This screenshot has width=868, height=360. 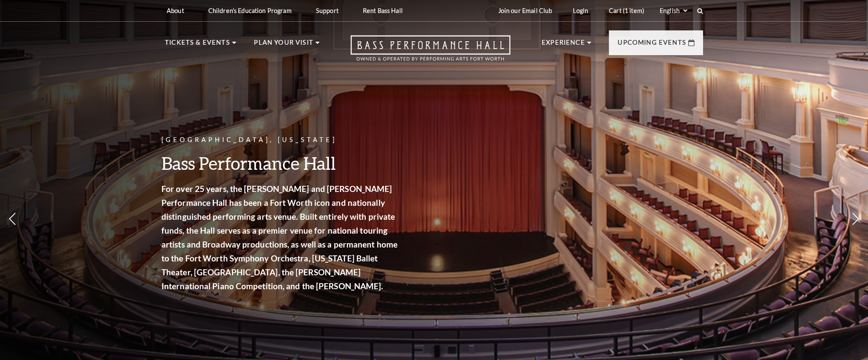 I want to click on p: Upcoming Events, so click(x=652, y=45).